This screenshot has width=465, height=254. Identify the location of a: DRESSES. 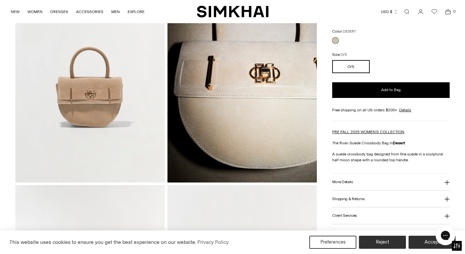
(59, 12).